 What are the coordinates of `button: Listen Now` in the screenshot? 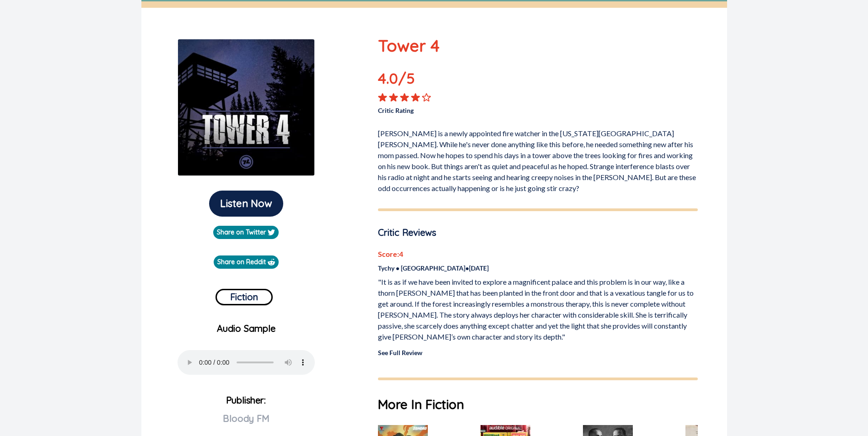 It's located at (246, 204).